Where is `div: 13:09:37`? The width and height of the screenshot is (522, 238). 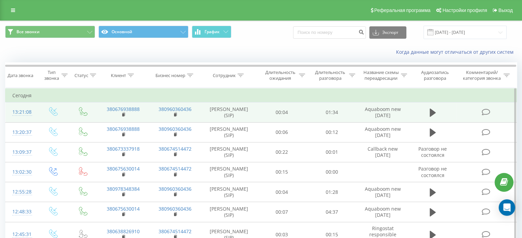 div: 13:09:37 is located at coordinates (21, 152).